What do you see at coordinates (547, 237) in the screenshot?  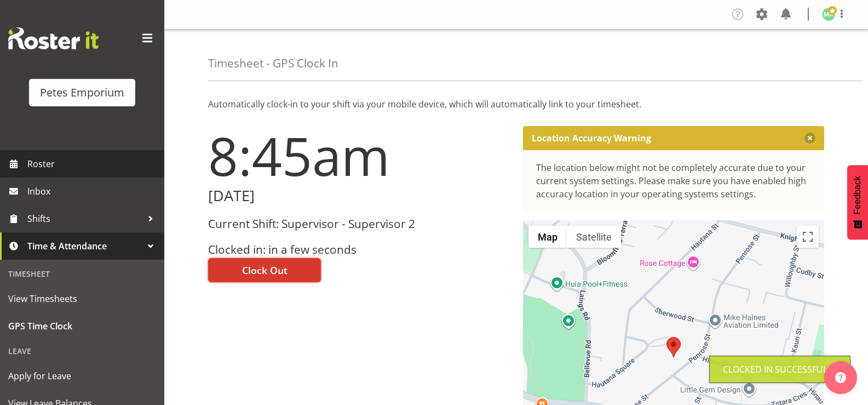 I see `button: Show street map` at bounding box center [547, 237].